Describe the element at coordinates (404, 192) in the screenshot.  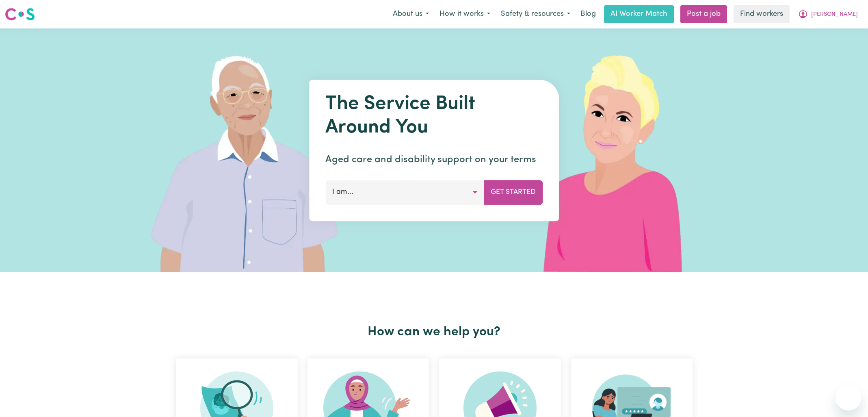
I see `button: I am...` at that location.